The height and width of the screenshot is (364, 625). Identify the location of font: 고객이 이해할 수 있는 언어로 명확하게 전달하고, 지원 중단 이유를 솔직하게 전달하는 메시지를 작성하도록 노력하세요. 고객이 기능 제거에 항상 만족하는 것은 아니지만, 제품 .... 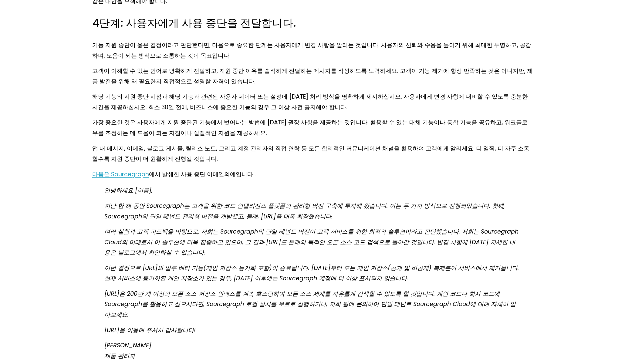
(312, 76).